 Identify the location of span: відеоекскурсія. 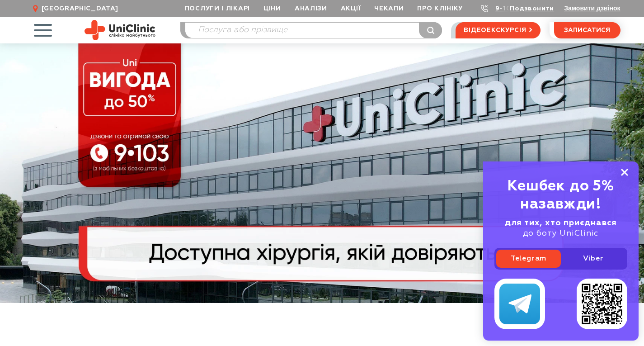
(495, 31).